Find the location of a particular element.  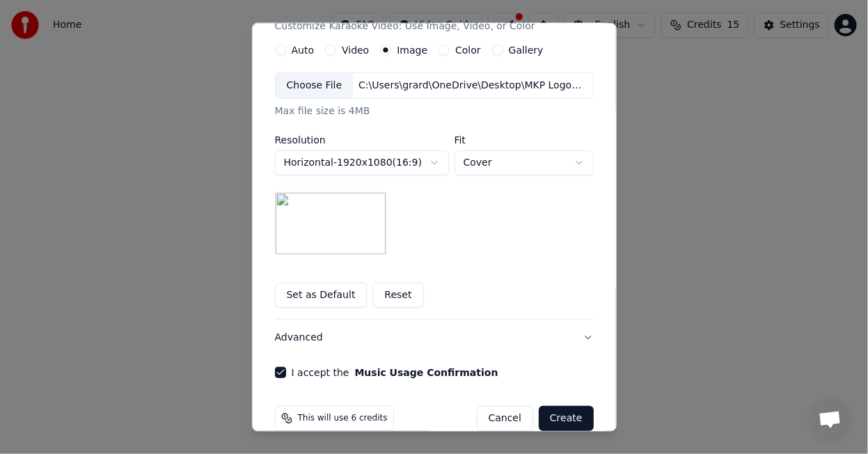

label: Fit is located at coordinates (524, 140).